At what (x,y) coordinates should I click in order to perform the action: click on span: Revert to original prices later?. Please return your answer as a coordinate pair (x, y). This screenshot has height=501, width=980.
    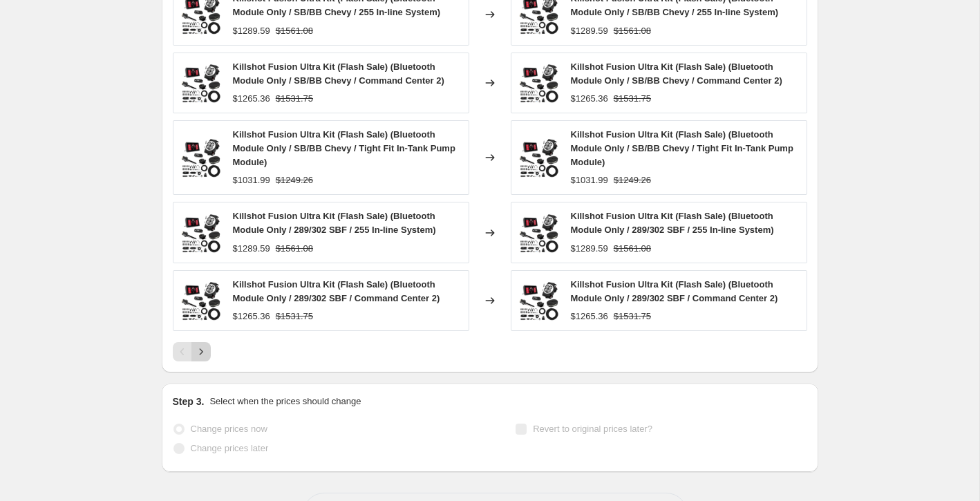
    Looking at the image, I should click on (592, 428).